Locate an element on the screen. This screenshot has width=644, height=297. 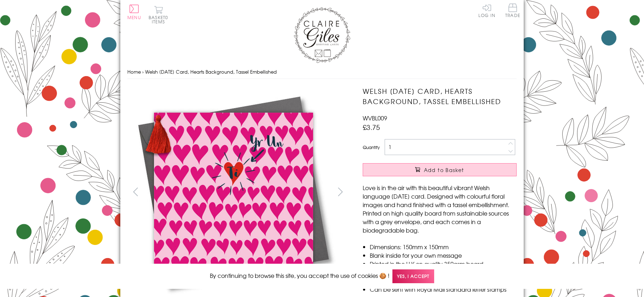
a: Trade is located at coordinates (513, 11).